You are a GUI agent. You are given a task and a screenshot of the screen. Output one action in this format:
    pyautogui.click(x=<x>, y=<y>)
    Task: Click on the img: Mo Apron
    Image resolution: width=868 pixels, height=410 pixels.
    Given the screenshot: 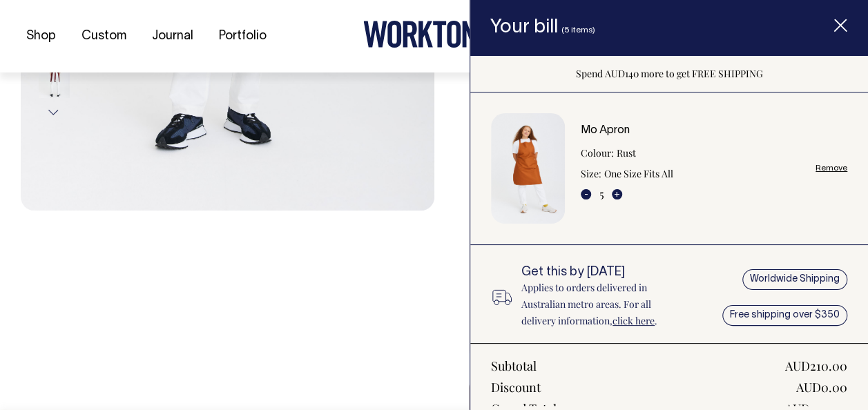 What is the action you would take?
    pyautogui.click(x=528, y=168)
    